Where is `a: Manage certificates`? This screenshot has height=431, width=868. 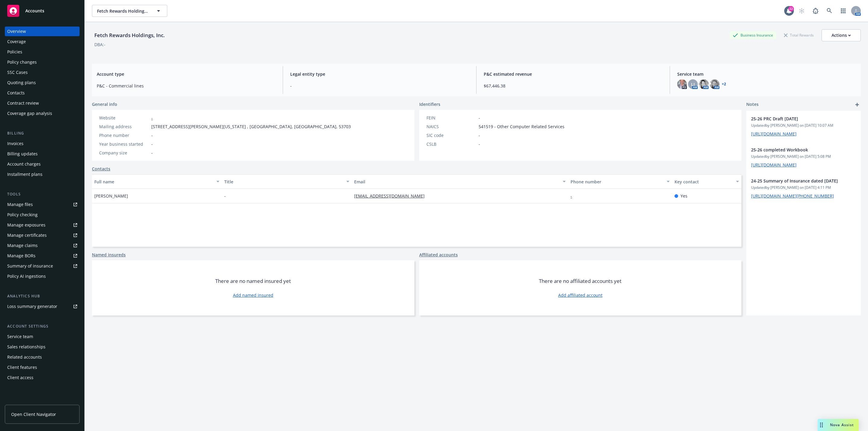
a: Manage certificates is located at coordinates (42, 236).